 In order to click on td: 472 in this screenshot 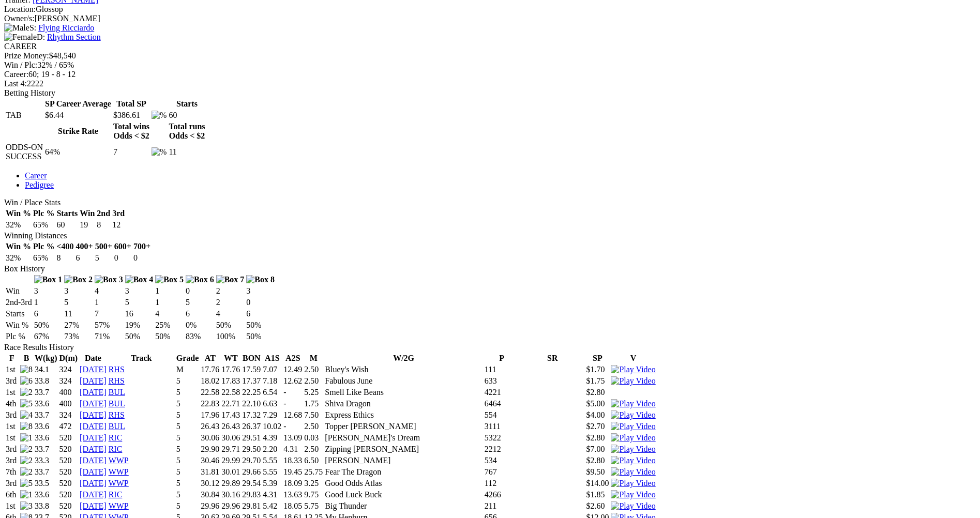, I will do `click(69, 427)`.